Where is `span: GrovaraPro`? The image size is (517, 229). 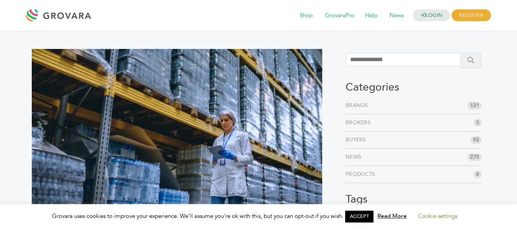
span: GrovaraPro is located at coordinates (339, 16).